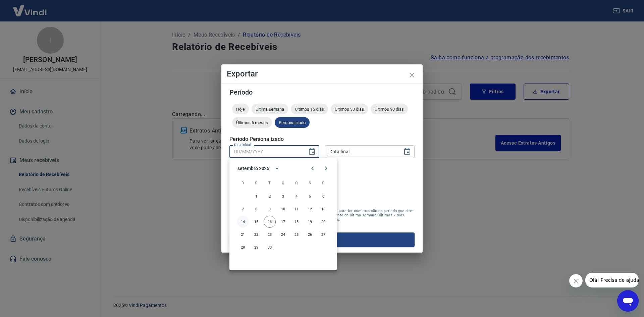 The width and height of the screenshot is (644, 317). Describe the element at coordinates (283, 183) in the screenshot. I see `span: quarta-feira` at that location.